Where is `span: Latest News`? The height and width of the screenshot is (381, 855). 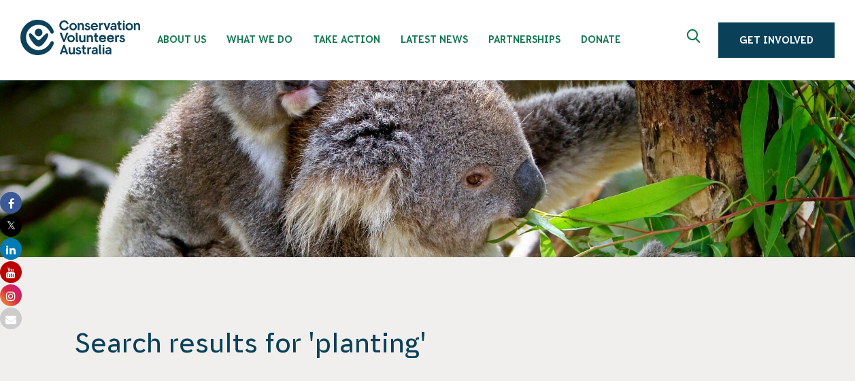 span: Latest News is located at coordinates (434, 39).